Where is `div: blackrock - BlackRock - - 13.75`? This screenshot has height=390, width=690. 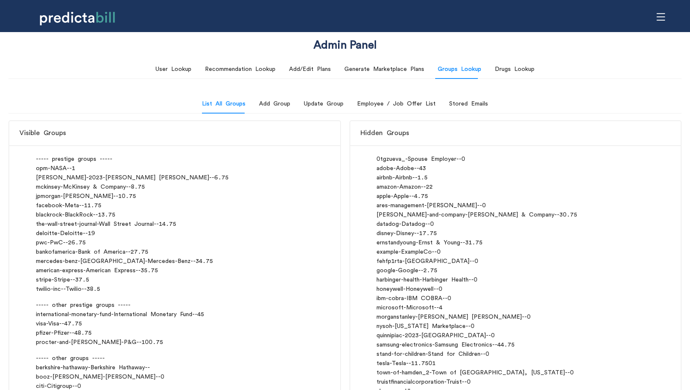 div: blackrock - BlackRock - - 13.75 is located at coordinates (174, 215).